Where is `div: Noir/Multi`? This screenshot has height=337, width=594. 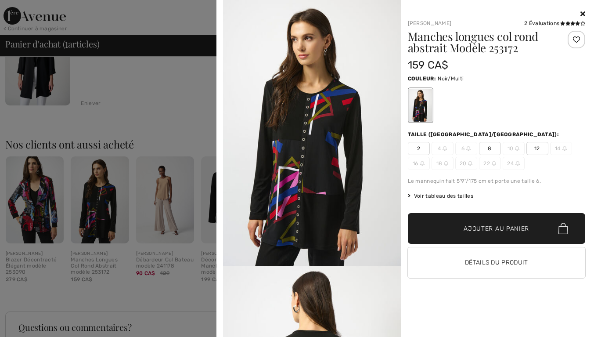
div: Noir/Multi is located at coordinates (420, 105).